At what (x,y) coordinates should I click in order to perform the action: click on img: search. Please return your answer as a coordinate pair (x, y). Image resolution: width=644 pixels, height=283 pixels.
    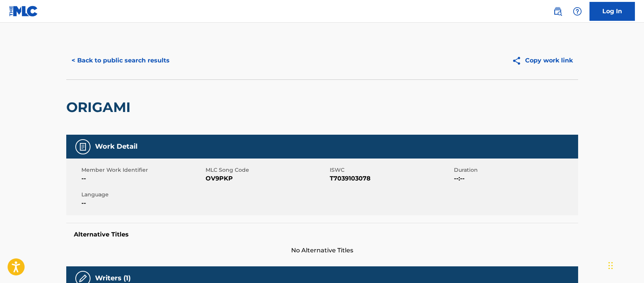
    Looking at the image, I should click on (558, 11).